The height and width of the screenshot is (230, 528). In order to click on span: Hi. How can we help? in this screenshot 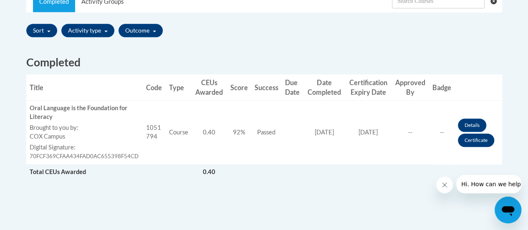, I will do `click(36, 9)`.